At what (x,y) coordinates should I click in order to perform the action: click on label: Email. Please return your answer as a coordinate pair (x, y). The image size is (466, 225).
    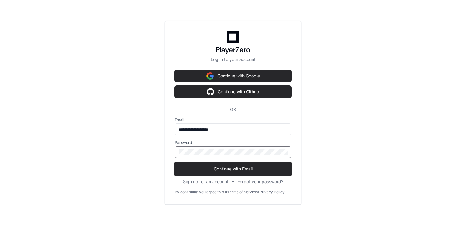
    Looking at the image, I should click on (233, 120).